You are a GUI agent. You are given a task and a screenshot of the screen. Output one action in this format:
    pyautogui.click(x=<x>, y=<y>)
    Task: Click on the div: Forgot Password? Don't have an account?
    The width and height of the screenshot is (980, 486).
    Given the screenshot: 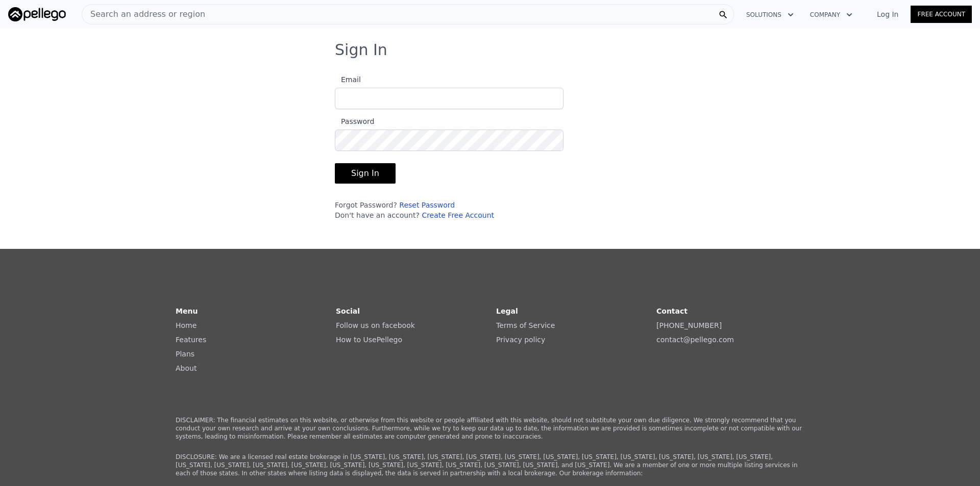 What is the action you would take?
    pyautogui.click(x=449, y=210)
    